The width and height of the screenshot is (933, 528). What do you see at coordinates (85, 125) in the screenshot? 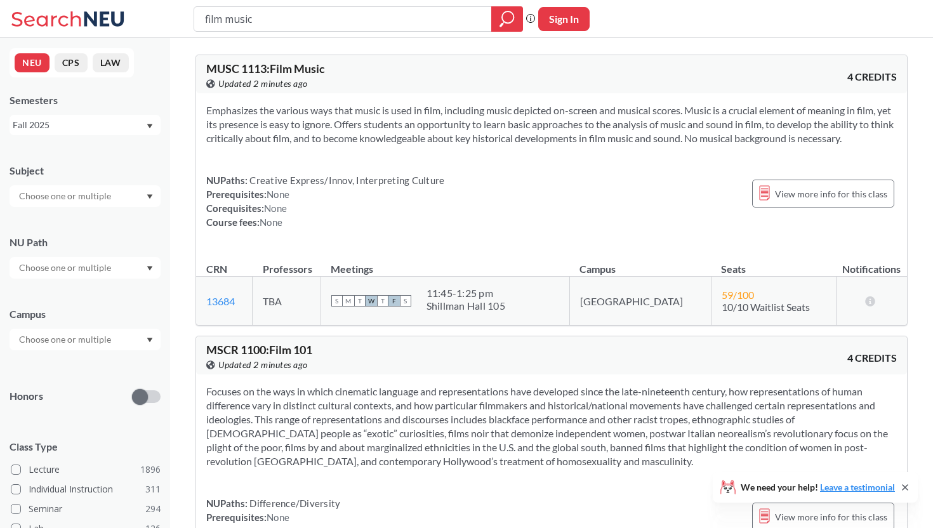
I see `div: Fall 2025Dropdown arrow` at bounding box center [85, 125].